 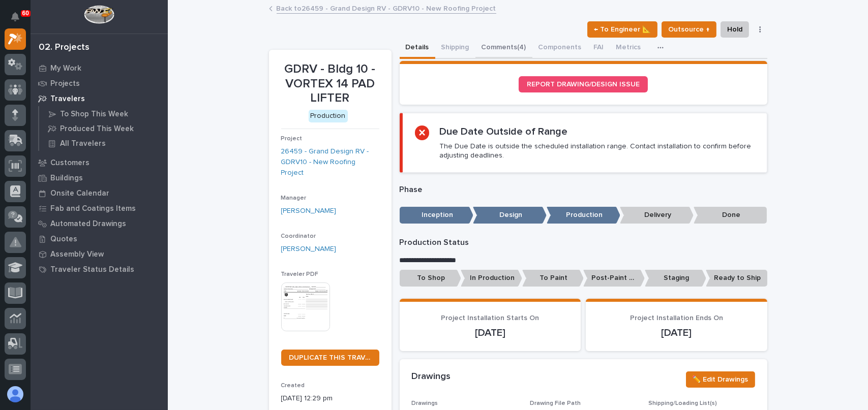 I want to click on span: Manager, so click(x=294, y=198).